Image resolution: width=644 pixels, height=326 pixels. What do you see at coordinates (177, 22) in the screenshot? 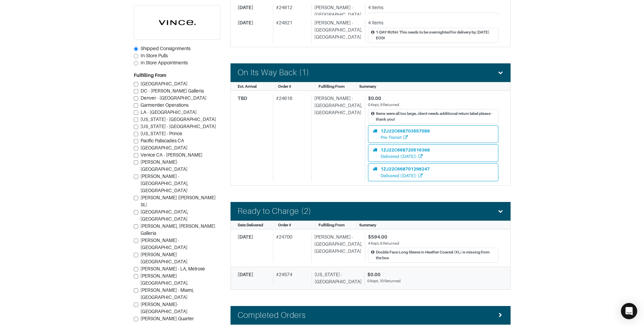
I see `img: cyAkLTq7csKWtL9WARqkkVaF.png` at bounding box center [177, 22].